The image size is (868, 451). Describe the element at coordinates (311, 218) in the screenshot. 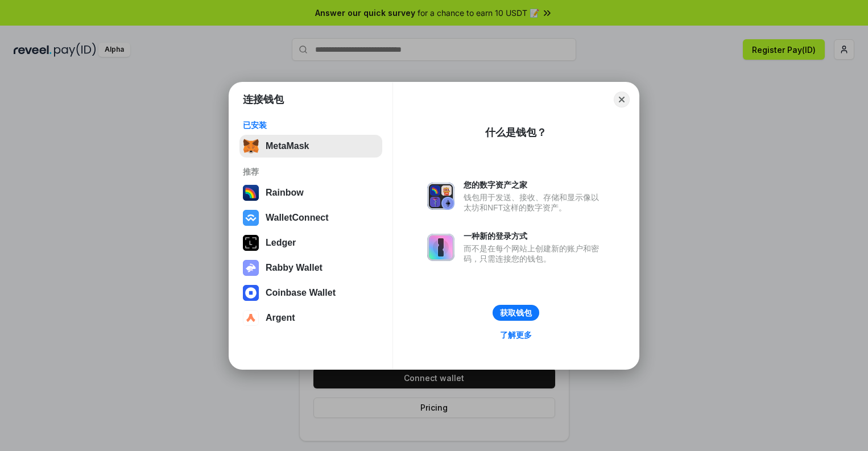

I see `button: WalletConnect` at that location.